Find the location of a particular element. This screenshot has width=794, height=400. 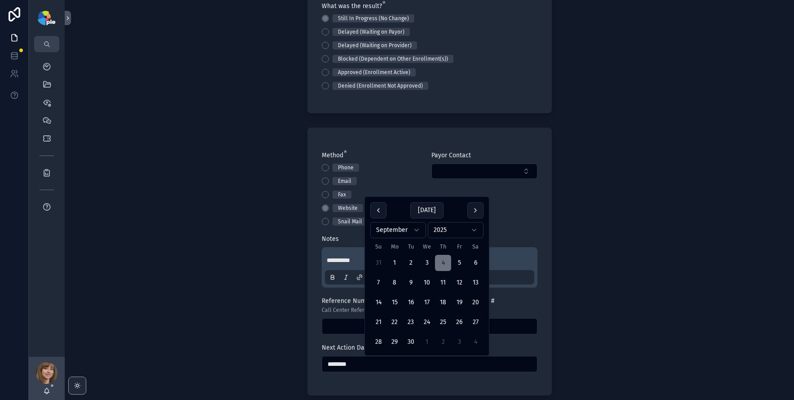

img: App logo is located at coordinates (46, 18).